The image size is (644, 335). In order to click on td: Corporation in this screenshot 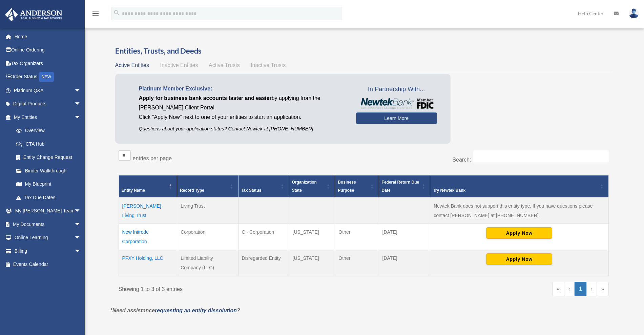, I will do `click(208, 236)`.